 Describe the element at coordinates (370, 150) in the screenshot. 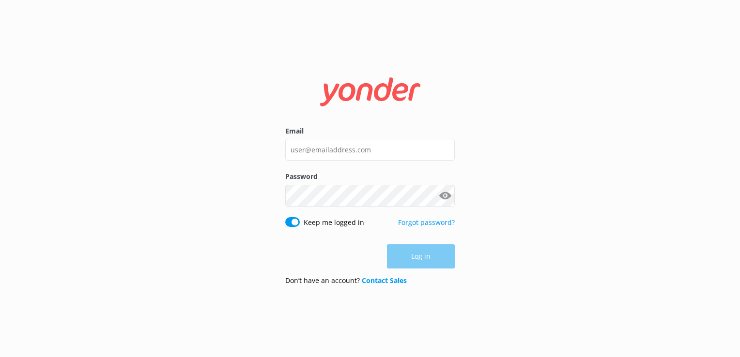

I see `input: user@emailaddress.com` at that location.